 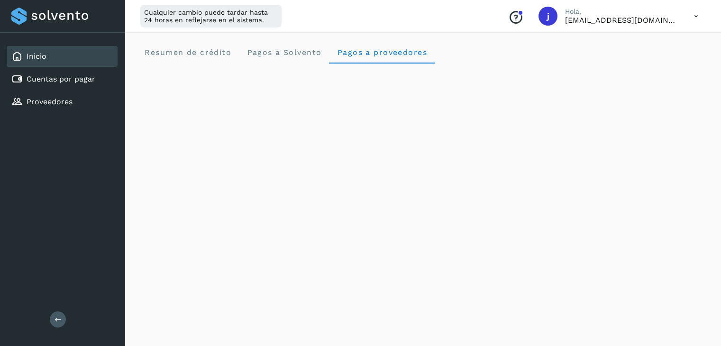 What do you see at coordinates (37, 56) in the screenshot?
I see `a: Inicio` at bounding box center [37, 56].